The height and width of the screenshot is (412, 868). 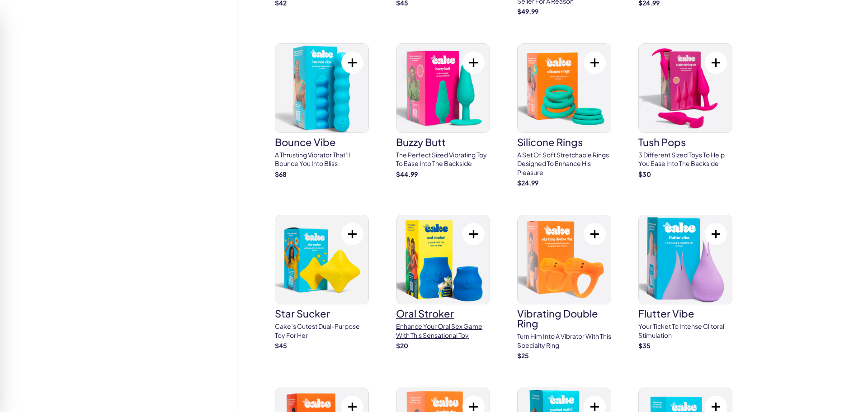 What do you see at coordinates (443, 111) in the screenshot?
I see `a: buzzy buttbuzzy buttThe perfect sized vibrating toy to ease into the backside$44.99` at bounding box center [443, 111].